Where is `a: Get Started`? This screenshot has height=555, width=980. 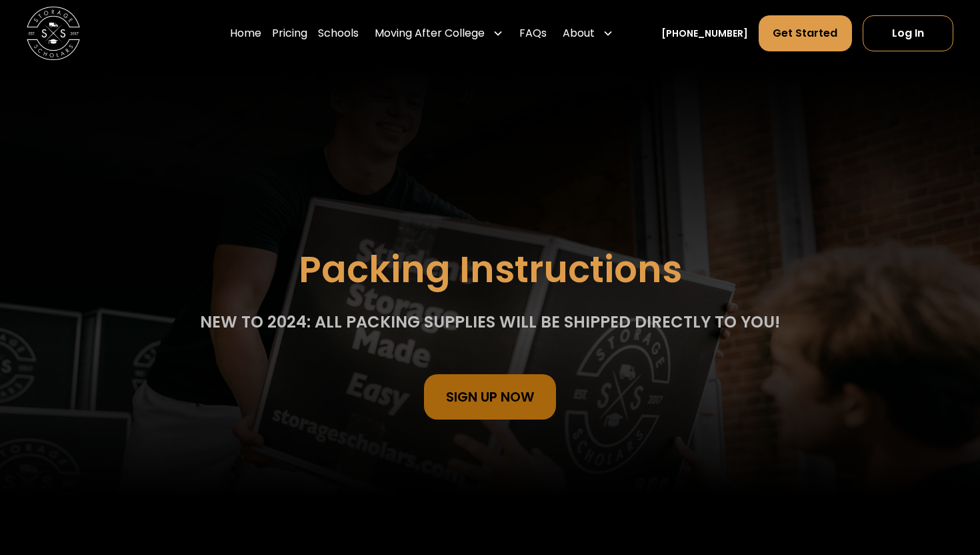
a: Get Started is located at coordinates (805, 33).